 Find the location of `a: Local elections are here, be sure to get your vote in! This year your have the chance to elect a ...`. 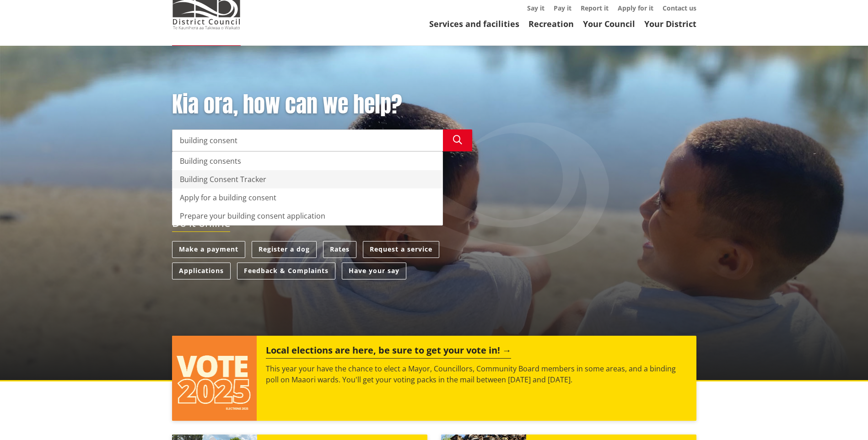

a: Local elections are here, be sure to get your vote in! This year your have the chance to elect a ... is located at coordinates (435, 378).